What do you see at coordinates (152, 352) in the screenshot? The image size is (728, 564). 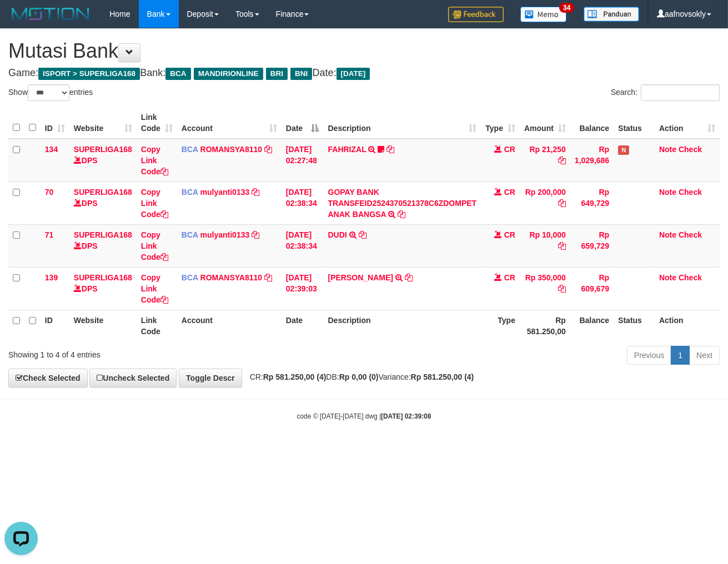 I see `div: Showing 1 to 4 of 4 entries` at bounding box center [152, 352].